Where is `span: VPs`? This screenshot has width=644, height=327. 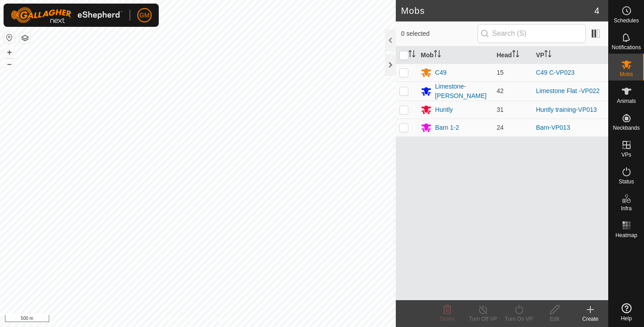
span: VPs is located at coordinates (626, 155).